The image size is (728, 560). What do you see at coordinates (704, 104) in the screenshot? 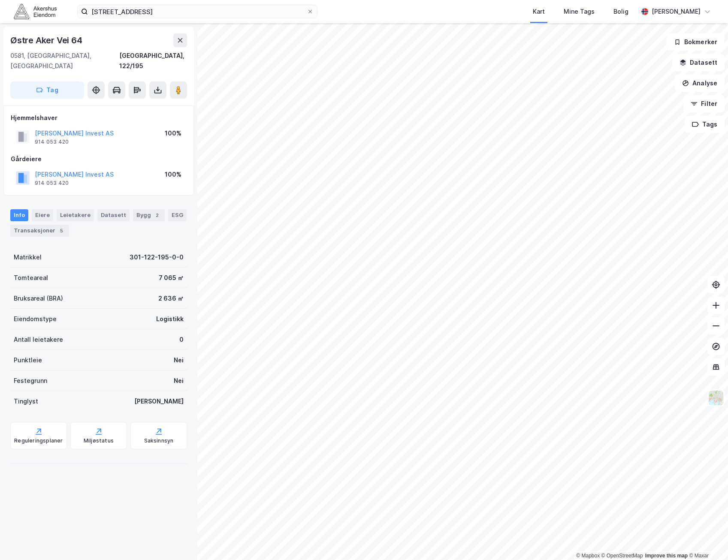
I see `button: Filter` at bounding box center [704, 104].